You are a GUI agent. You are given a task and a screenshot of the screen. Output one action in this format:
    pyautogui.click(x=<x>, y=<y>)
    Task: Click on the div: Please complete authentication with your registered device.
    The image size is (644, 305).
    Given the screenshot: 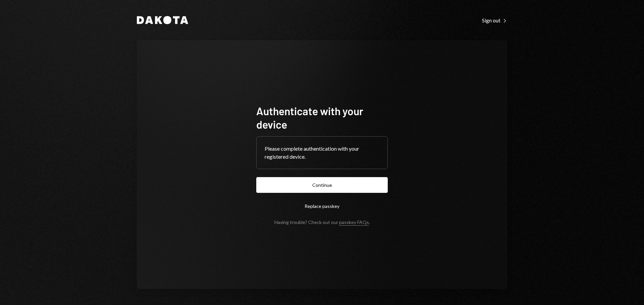 What is the action you would take?
    pyautogui.click(x=322, y=153)
    